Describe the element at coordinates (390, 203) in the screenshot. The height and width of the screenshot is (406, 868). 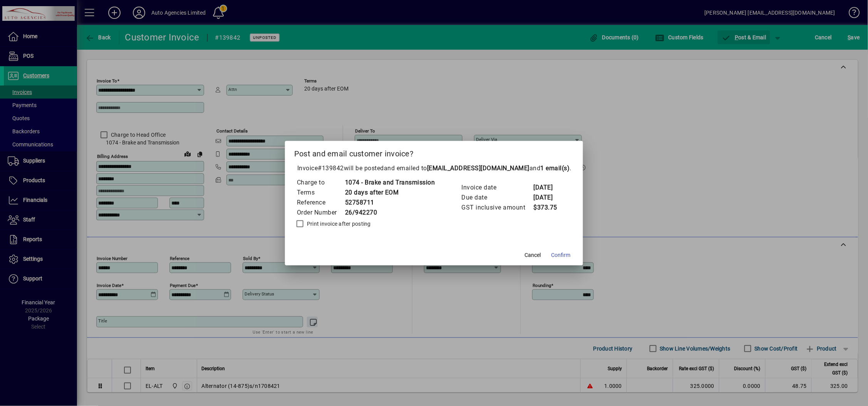
I see `td: 52758711` at that location.